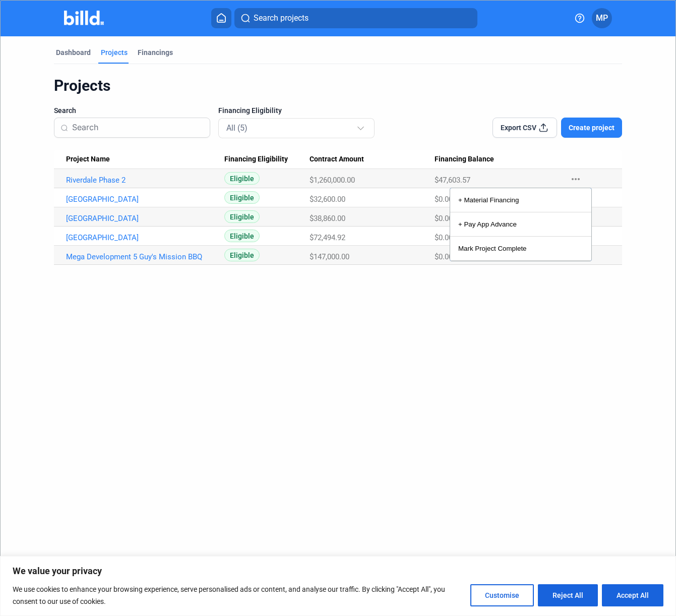 This screenshot has width=676, height=616. What do you see at coordinates (520, 200) in the screenshot?
I see `button: + Material Financing` at bounding box center [520, 200].